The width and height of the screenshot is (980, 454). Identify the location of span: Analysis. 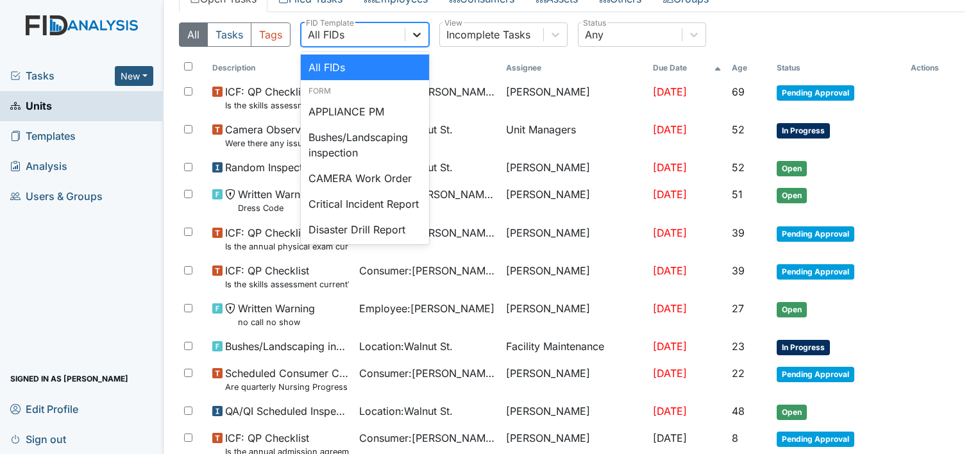
(39, 166).